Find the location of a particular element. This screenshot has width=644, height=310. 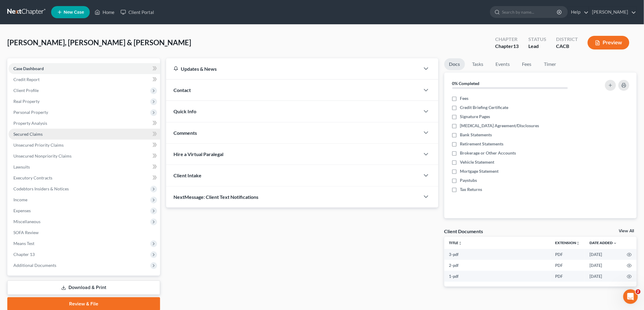

a: Credit Report is located at coordinates (85, 80).